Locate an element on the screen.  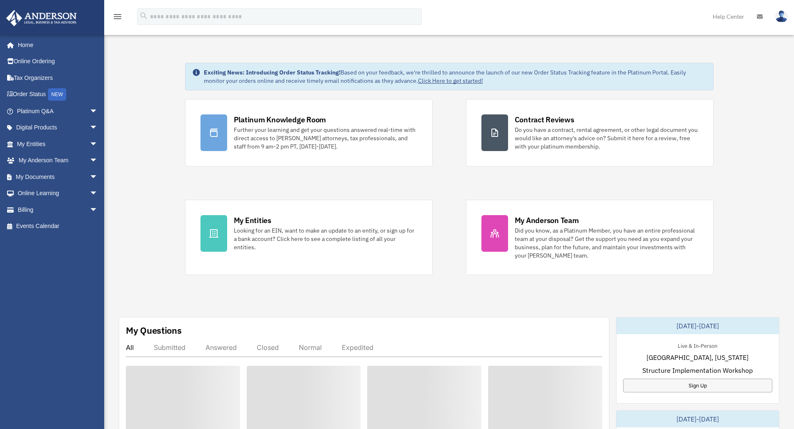
div: NEW is located at coordinates (57, 95).